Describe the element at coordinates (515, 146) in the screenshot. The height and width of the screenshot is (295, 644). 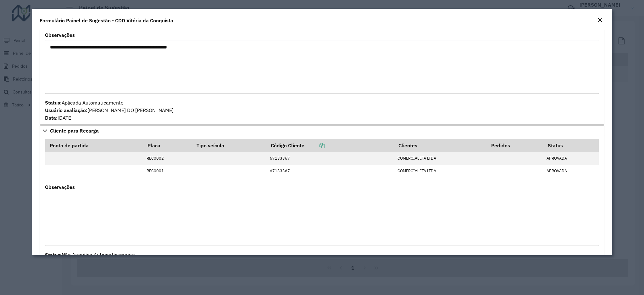
I see `th: Pedidos` at that location.